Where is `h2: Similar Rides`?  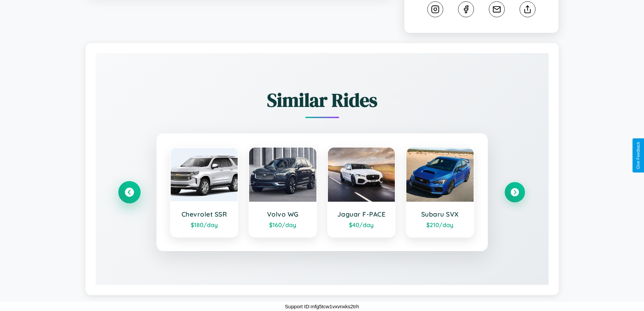 h2: Similar Rides is located at coordinates (322, 100).